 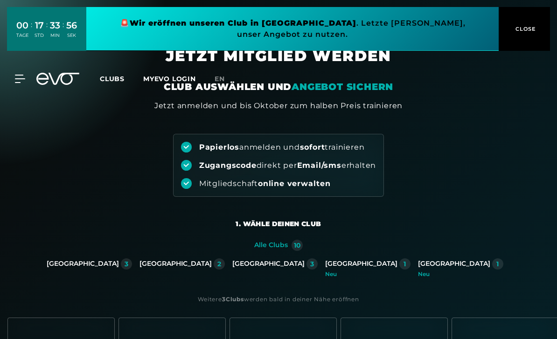 What do you see at coordinates (282, 147) in the screenshot?
I see `div: anmelden und trainieren` at bounding box center [282, 147].